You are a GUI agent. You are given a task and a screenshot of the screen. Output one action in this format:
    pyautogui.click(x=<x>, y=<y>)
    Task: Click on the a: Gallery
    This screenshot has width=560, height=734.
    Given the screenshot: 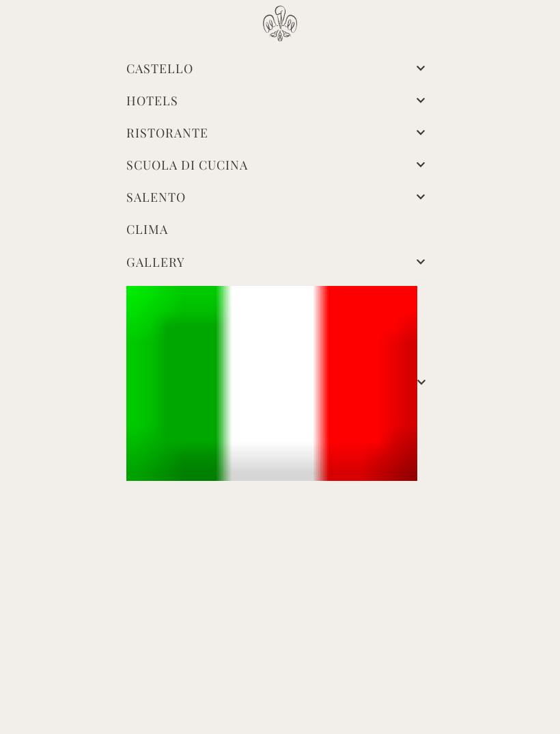 What is the action you would take?
    pyautogui.click(x=156, y=262)
    